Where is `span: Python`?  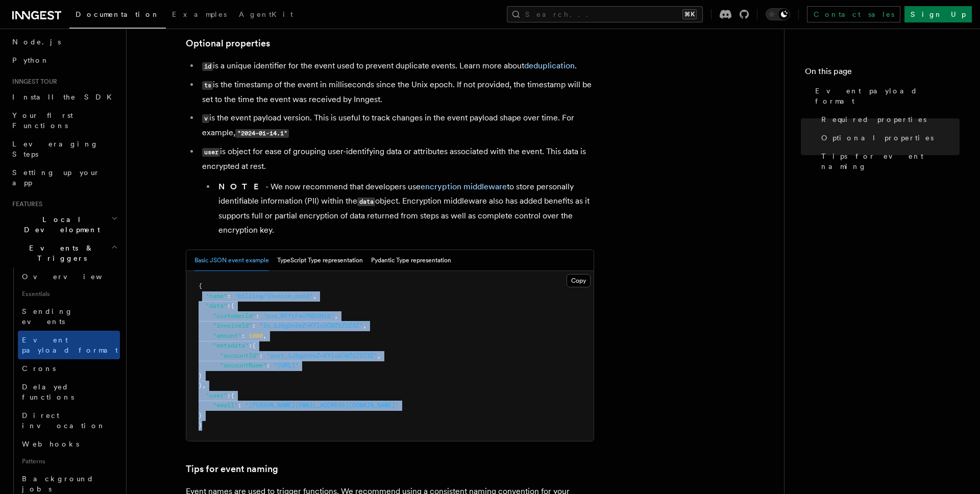 span: Python is located at coordinates (30, 61).